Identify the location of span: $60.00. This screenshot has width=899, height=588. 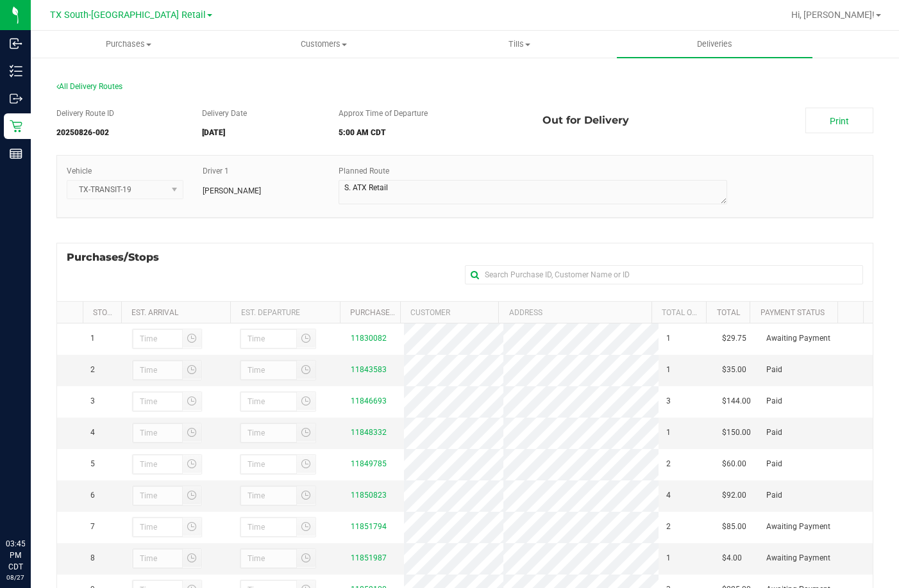
(734, 464).